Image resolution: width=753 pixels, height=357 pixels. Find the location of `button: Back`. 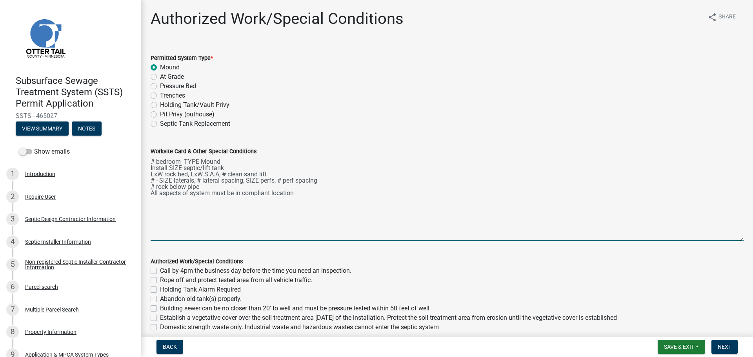

button: Back is located at coordinates (170, 347).